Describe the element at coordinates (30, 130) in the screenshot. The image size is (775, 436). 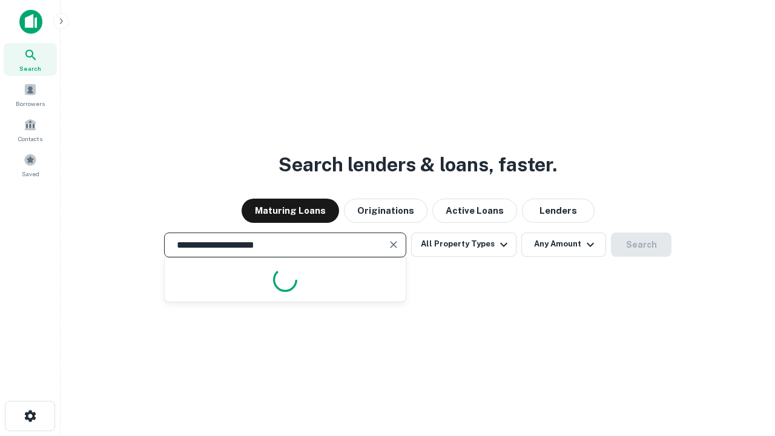
I see `div: Contacts` at that location.